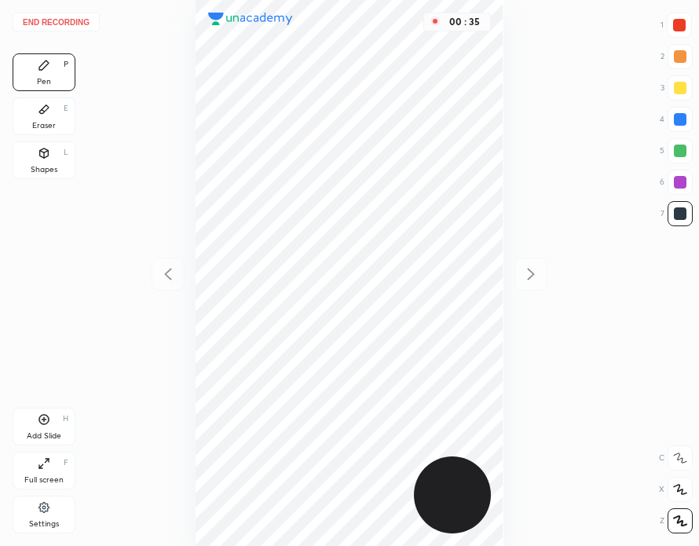  I want to click on div: L, so click(66, 152).